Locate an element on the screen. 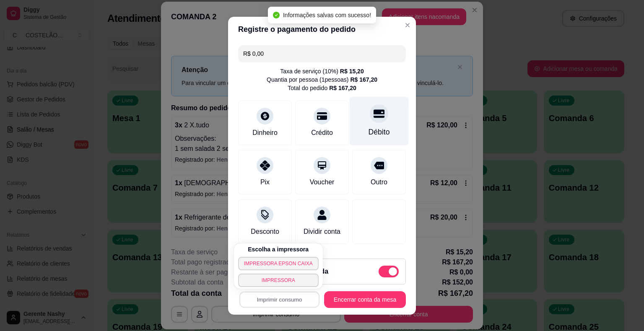  span: Informações salvas com sucesso! is located at coordinates (327, 15).